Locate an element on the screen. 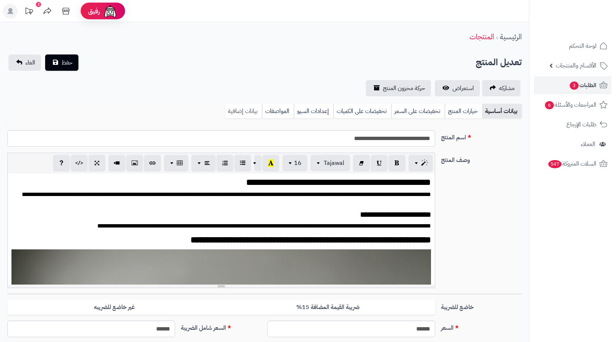  a: الغاء is located at coordinates (25, 63).